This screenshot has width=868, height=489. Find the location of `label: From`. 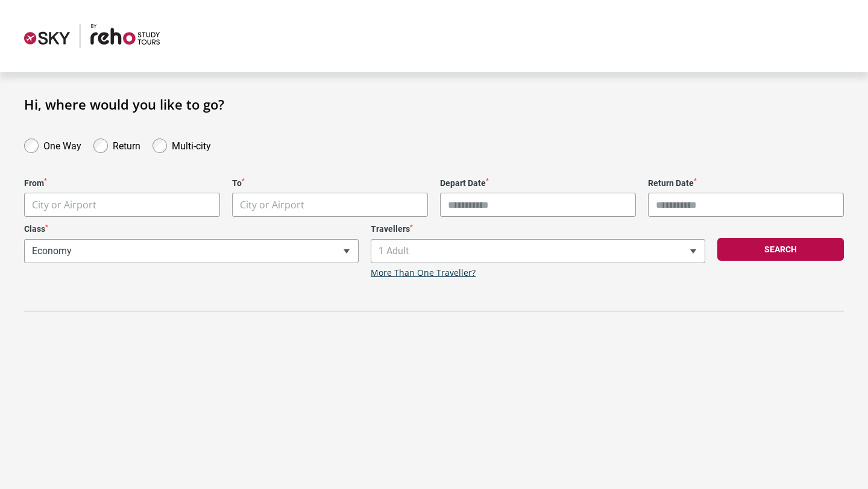

label: From is located at coordinates (122, 183).